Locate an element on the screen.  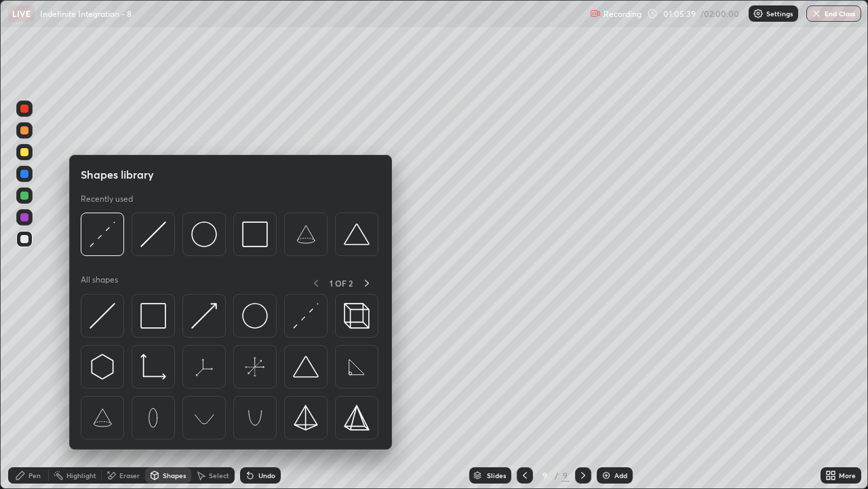
h5: Shapes library is located at coordinates (117, 174).